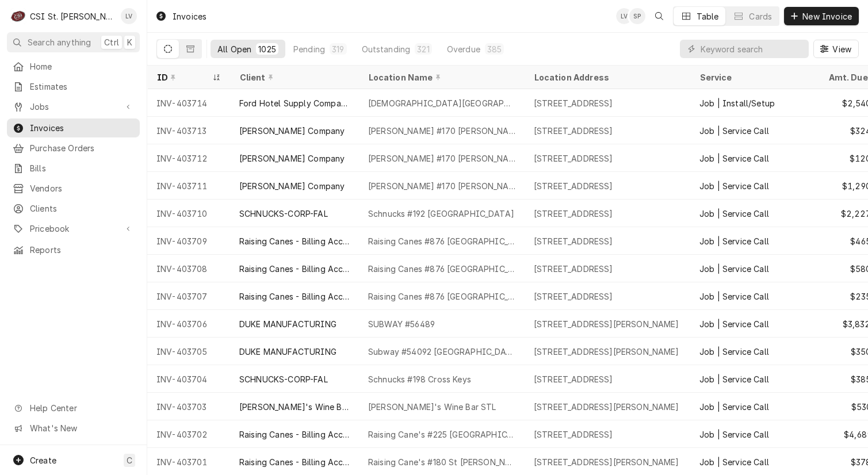 This screenshot has height=475, width=868. Describe the element at coordinates (112, 42) in the screenshot. I see `span: Ctrl` at that location.